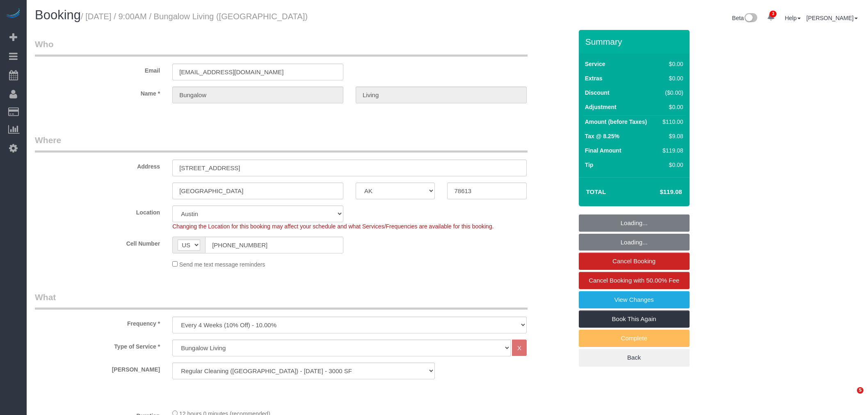 The height and width of the screenshot is (415, 868). Describe the element at coordinates (602, 136) in the screenshot. I see `label: Tax @ 8.25%` at that location.